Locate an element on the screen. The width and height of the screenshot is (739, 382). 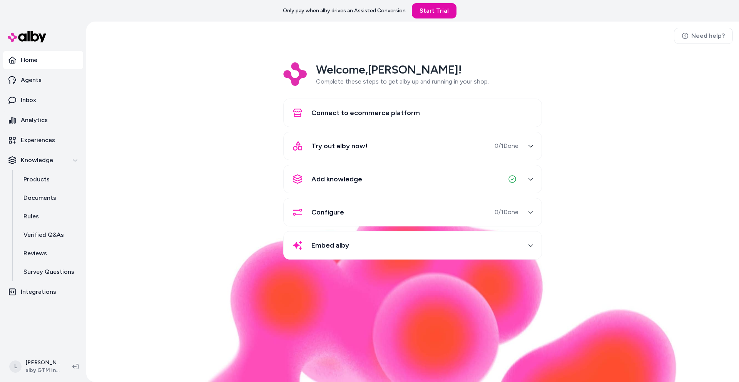
span: Try out alby now! is located at coordinates (340, 146).